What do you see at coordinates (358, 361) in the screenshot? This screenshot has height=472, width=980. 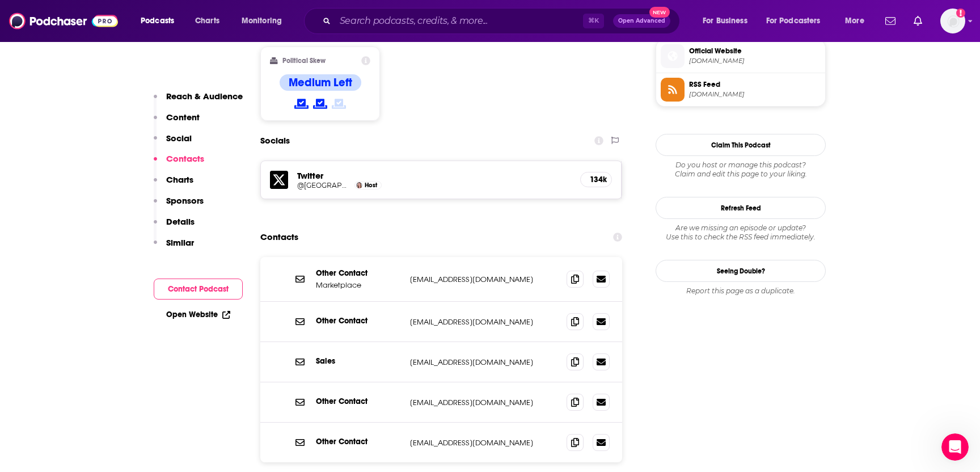 I see `p: Sales` at bounding box center [358, 361].